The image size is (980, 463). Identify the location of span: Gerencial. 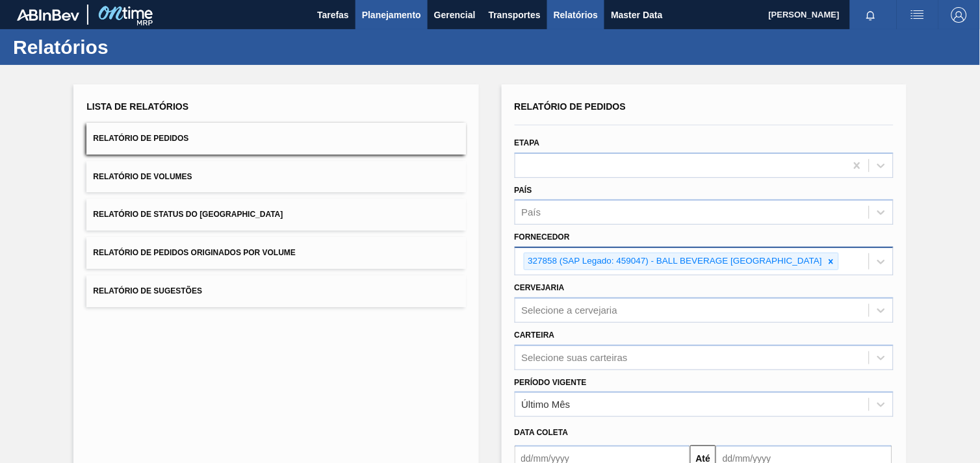
(455, 15).